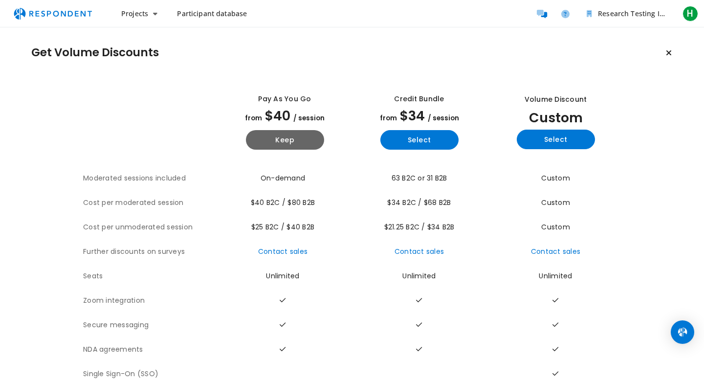  Describe the element at coordinates (95, 53) in the screenshot. I see `h1: Get Volume Discounts` at that location.